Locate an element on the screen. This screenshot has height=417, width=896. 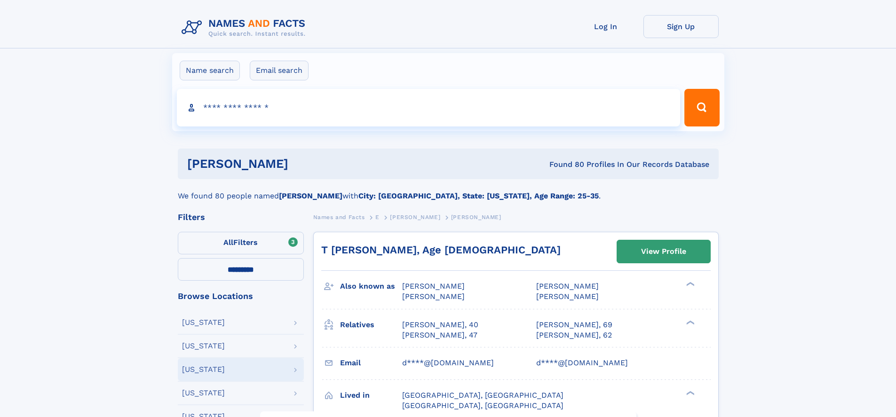
div: Browse Locations is located at coordinates (241, 296).